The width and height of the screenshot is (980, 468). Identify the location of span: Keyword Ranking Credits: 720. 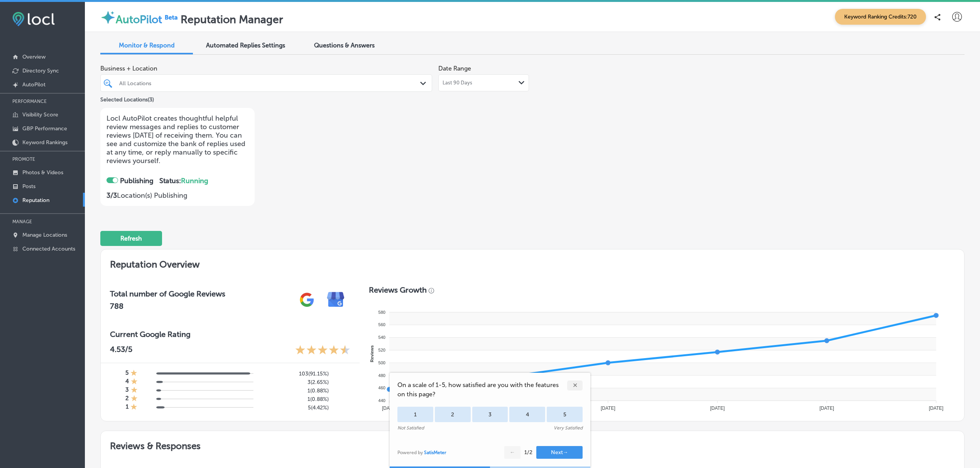
(880, 17).